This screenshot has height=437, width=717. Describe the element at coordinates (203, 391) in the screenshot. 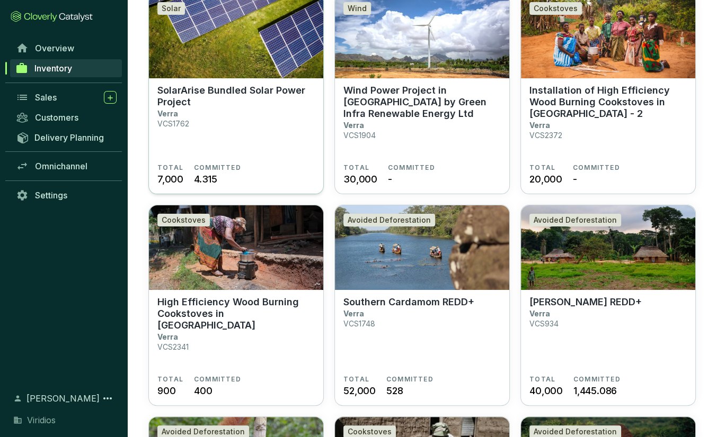

I see `span: 400` at that location.